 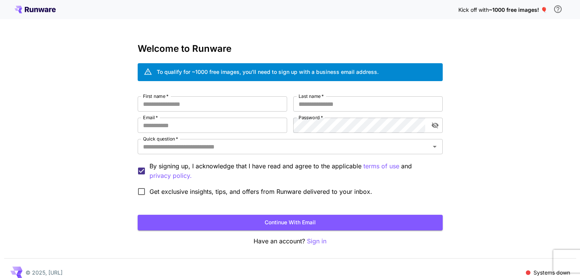 I want to click on label: First name, so click(x=156, y=96).